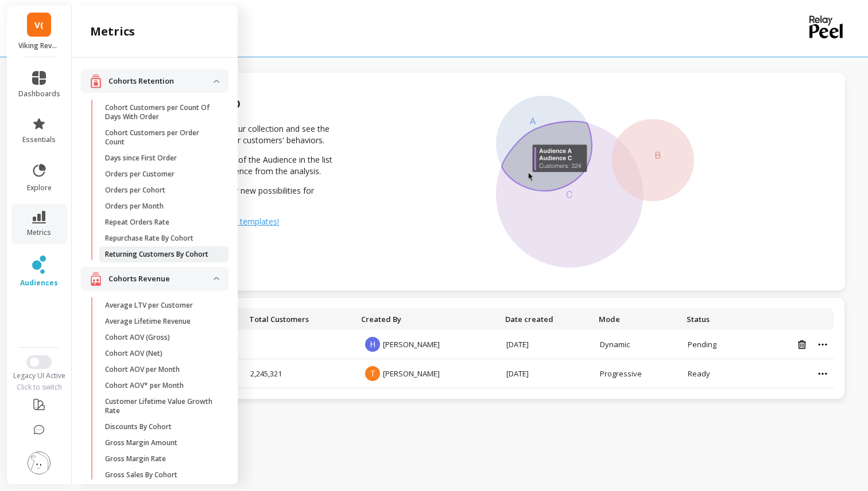 This screenshot has height=491, width=868. Describe the element at coordinates (39, 94) in the screenshot. I see `span: dashboards` at that location.